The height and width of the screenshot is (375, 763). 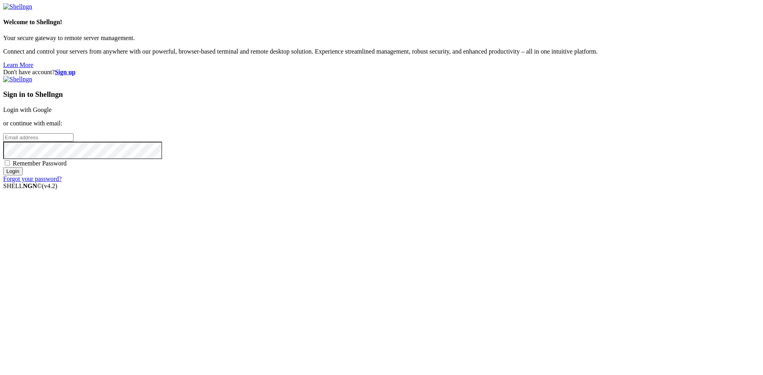 What do you see at coordinates (40, 163) in the screenshot?
I see `span: Remember Password` at bounding box center [40, 163].